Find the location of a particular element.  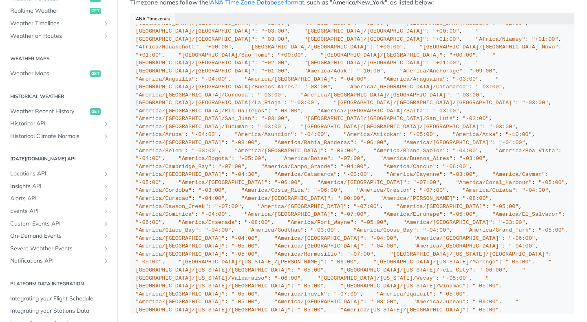

span: "Africa/Maseru" is located at coordinates (329, 23).